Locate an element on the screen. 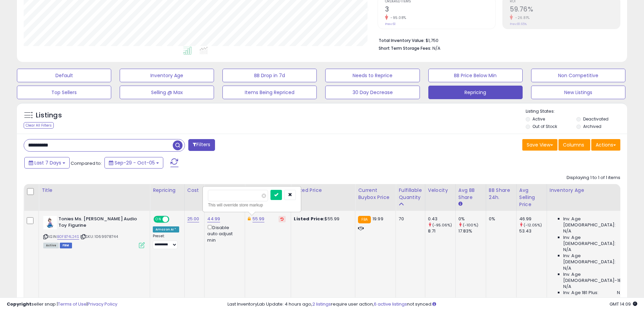 This screenshot has height=311, width=644. span: Sep-29 - Oct-05 is located at coordinates (134, 163).